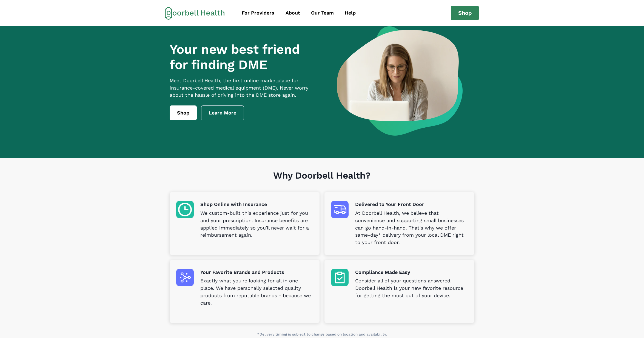 The width and height of the screenshot is (644, 338). What do you see at coordinates (411, 272) in the screenshot?
I see `p: Compliance Made Easy` at bounding box center [411, 272].